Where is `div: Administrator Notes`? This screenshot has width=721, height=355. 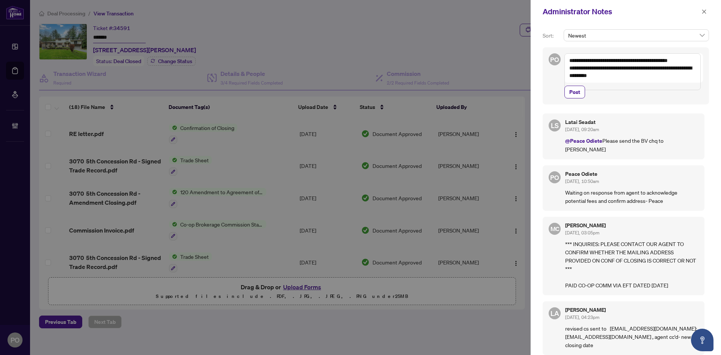
div: Administrator Notes is located at coordinates (621, 12).